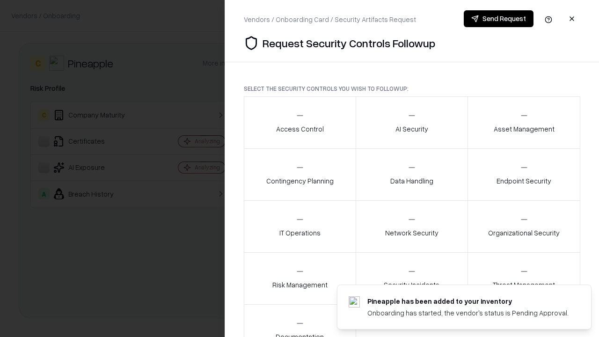 The height and width of the screenshot is (337, 599). Describe the element at coordinates (412, 278) in the screenshot. I see `button: Security Incidents` at that location.